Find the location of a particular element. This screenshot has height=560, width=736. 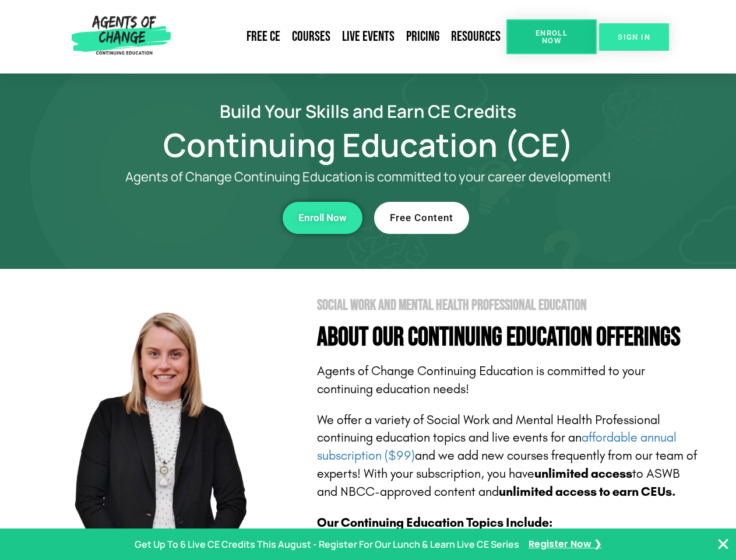

b: Our Continuing Education Topics Include: is located at coordinates (435, 523).